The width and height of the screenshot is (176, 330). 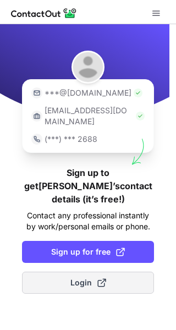 I want to click on img: ContactOut v5.3.10, so click(x=44, y=13).